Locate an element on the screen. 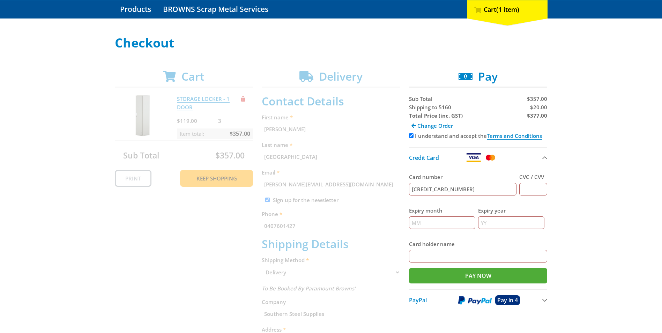  input: YY is located at coordinates (511, 223).